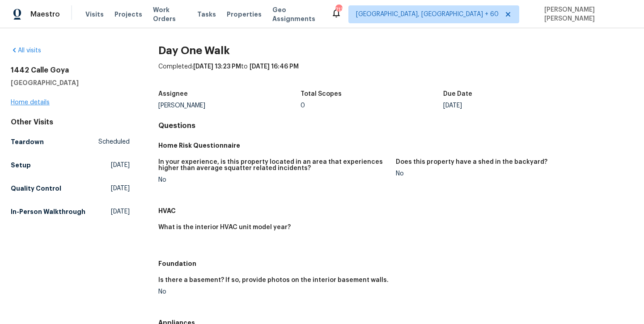  Describe the element at coordinates (273, 280) in the screenshot. I see `h5: Is there a basement? If so, provide photos on the interior basement walls.` at that location.